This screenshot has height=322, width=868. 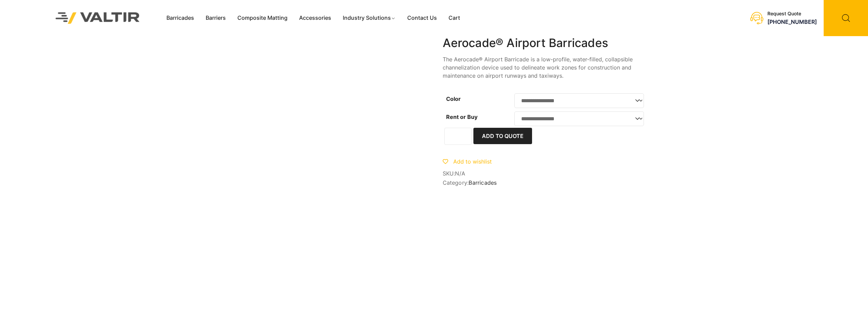 I want to click on a: Barriers, so click(x=216, y=18).